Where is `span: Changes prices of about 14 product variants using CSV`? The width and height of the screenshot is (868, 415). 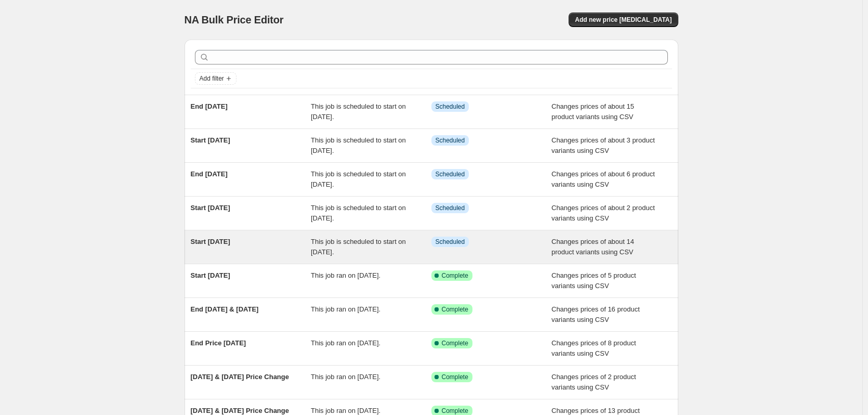
span: Changes prices of about 14 product variants using CSV is located at coordinates (592, 246).